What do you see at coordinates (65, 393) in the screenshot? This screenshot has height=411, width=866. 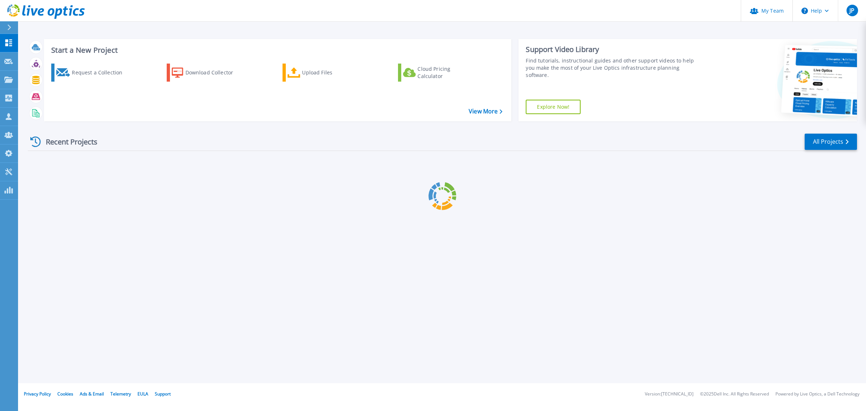 I see `a: Cookies` at bounding box center [65, 393].